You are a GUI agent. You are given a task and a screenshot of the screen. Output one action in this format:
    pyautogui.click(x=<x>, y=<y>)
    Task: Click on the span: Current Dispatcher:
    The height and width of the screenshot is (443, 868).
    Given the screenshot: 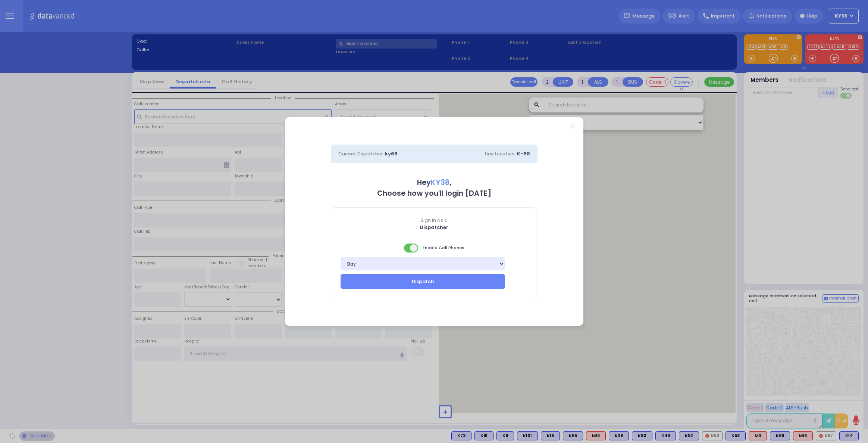 What is the action you would take?
    pyautogui.click(x=361, y=154)
    